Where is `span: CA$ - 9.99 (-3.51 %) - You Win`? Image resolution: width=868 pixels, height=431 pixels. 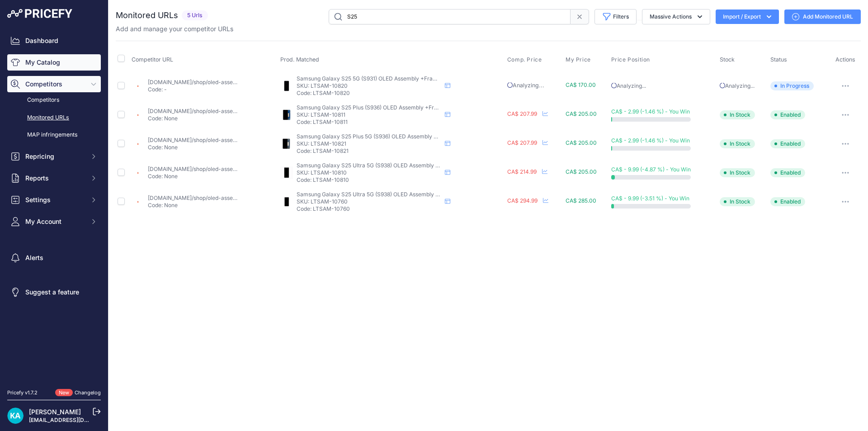
span: CA$ - 9.99 (-3.51 %) - You Win is located at coordinates (650, 198).